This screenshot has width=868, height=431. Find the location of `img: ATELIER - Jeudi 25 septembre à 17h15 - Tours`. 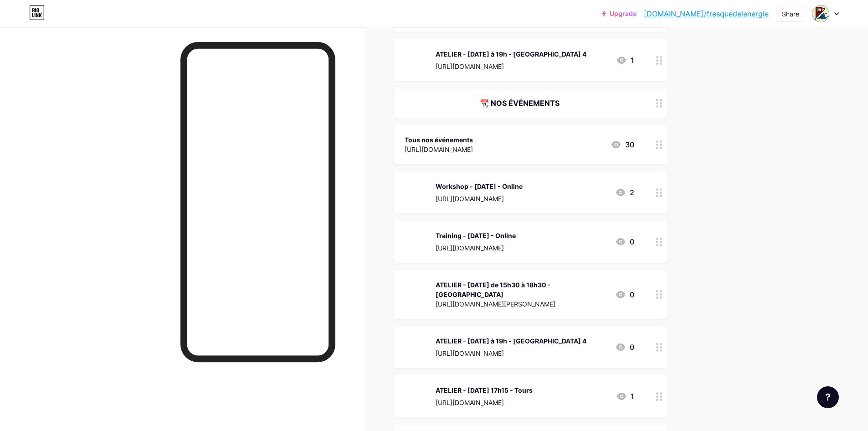

img: ATELIER - Jeudi 25 septembre à 17h15 - Tours is located at coordinates (417, 396).